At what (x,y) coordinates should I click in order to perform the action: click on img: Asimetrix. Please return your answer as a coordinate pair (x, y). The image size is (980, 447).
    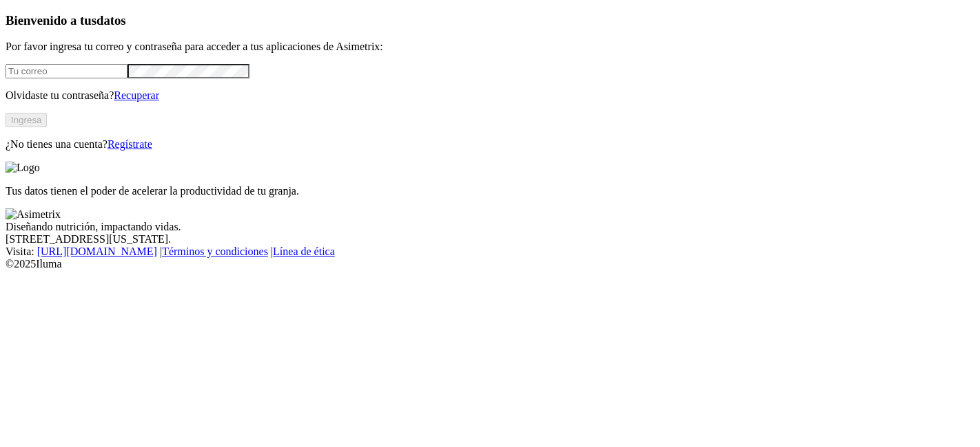
    Looking at the image, I should click on (33, 215).